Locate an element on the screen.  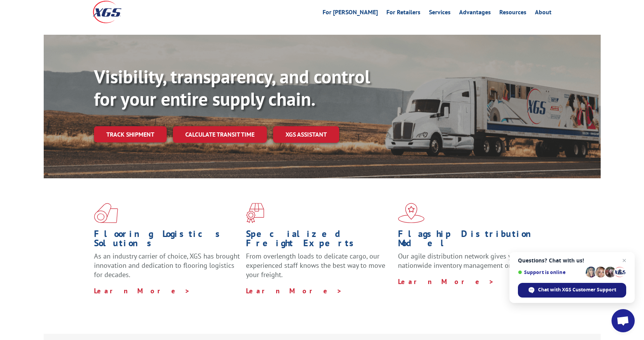
img: xgs-icon-total-supply-chain-intelligence-red is located at coordinates (106, 213).